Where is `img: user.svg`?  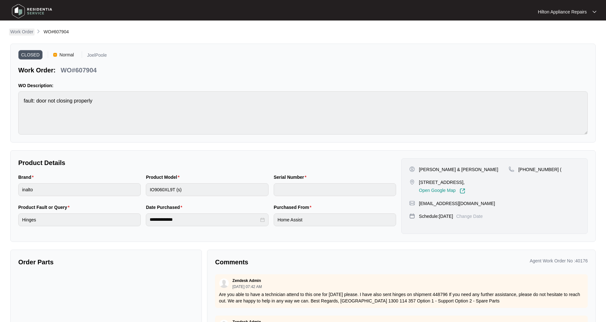 img: user.svg is located at coordinates (224, 283).